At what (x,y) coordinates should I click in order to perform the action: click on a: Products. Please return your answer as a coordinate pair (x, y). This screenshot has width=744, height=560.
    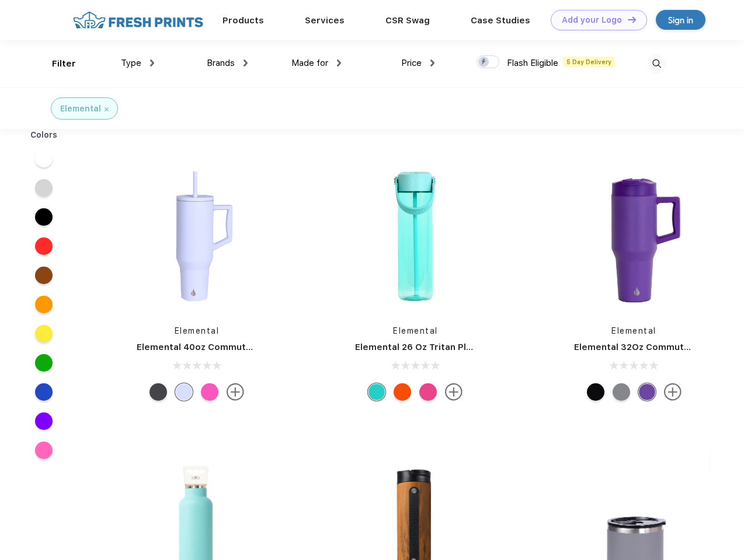
    Looking at the image, I should click on (243, 20).